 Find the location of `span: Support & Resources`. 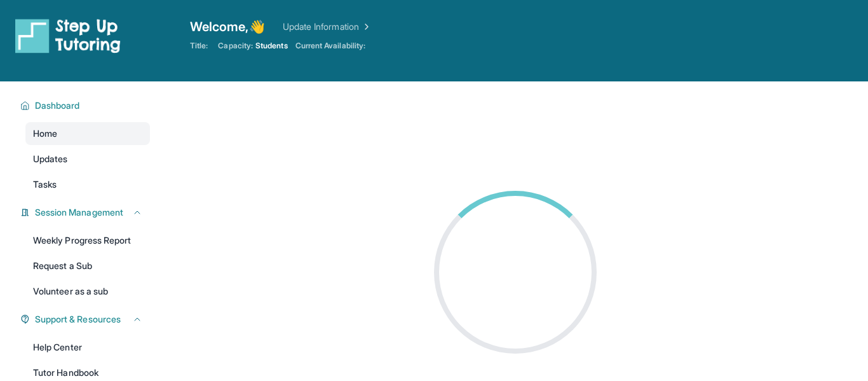

span: Support & Resources is located at coordinates (78, 319).